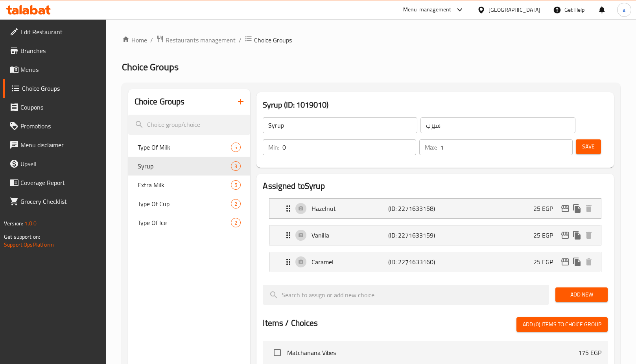 The image size is (636, 364). Describe the element at coordinates (55, 51) in the screenshot. I see `a: Branches` at that location.